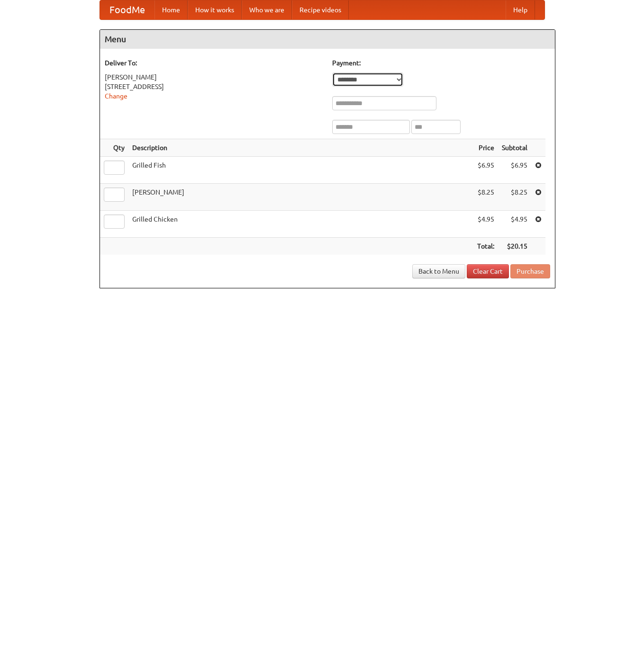 The image size is (644, 670). Describe the element at coordinates (327, 39) in the screenshot. I see `h4: Menu` at that location.